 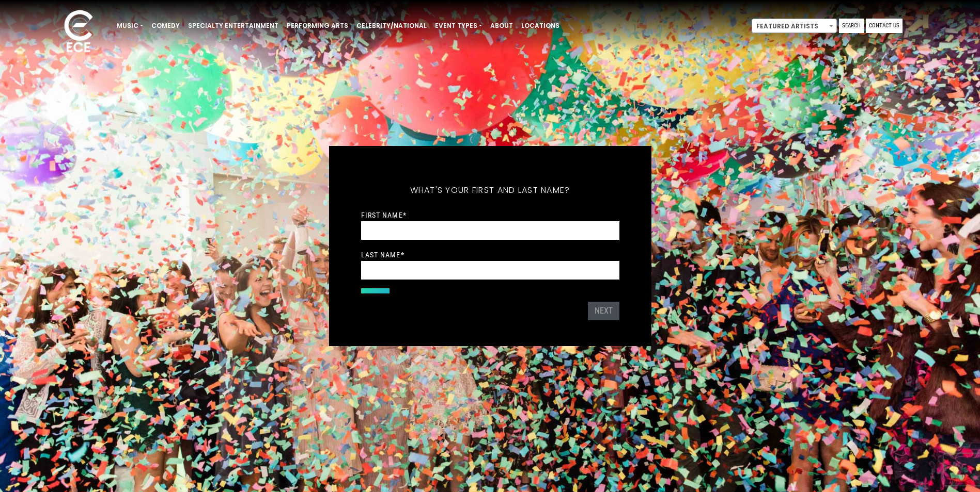 What do you see at coordinates (851, 26) in the screenshot?
I see `a: Search` at bounding box center [851, 26].